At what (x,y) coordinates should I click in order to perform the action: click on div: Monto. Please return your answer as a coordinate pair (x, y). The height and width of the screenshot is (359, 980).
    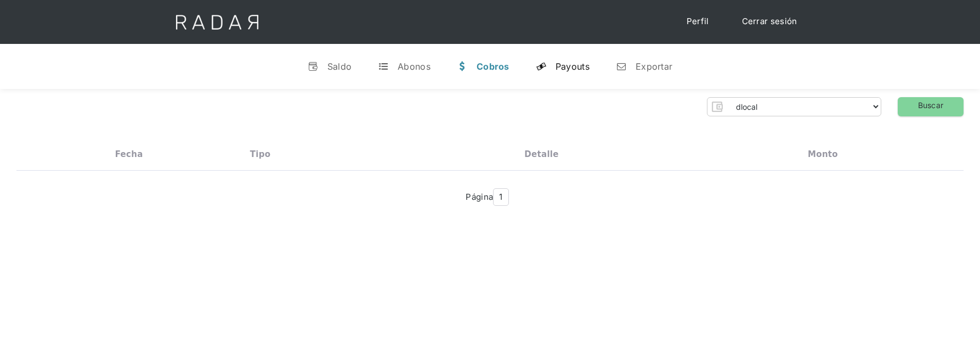
    Looking at the image, I should click on (822, 155).